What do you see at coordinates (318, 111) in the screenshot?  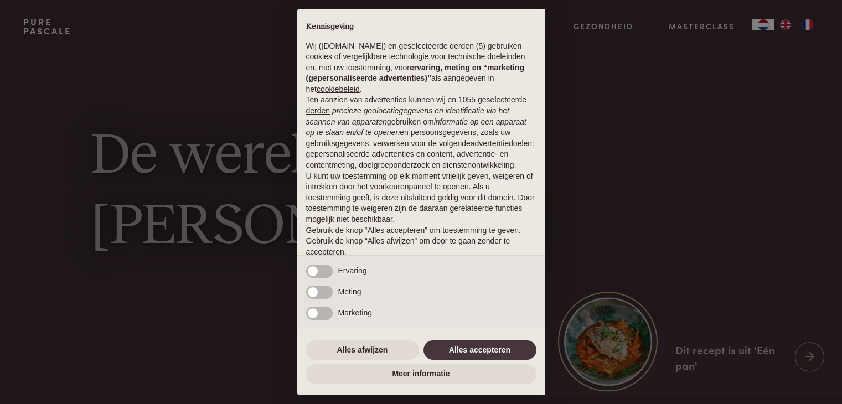 I see `button: derden` at bounding box center [318, 111].